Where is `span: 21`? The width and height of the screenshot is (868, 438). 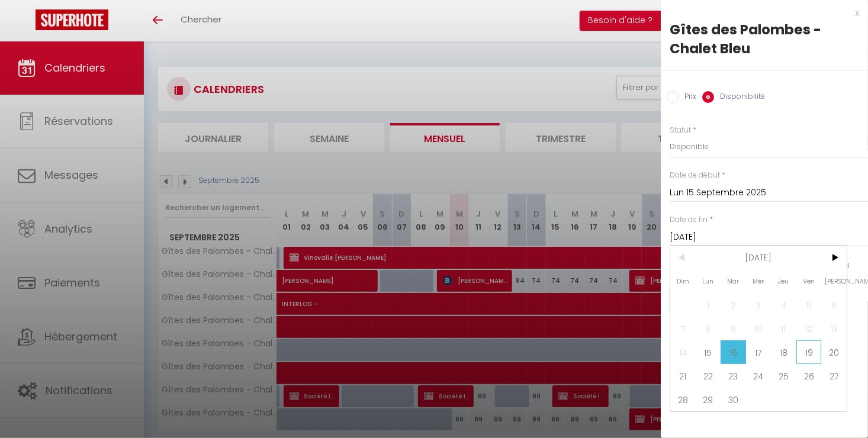
span: 21 is located at coordinates (683, 376).